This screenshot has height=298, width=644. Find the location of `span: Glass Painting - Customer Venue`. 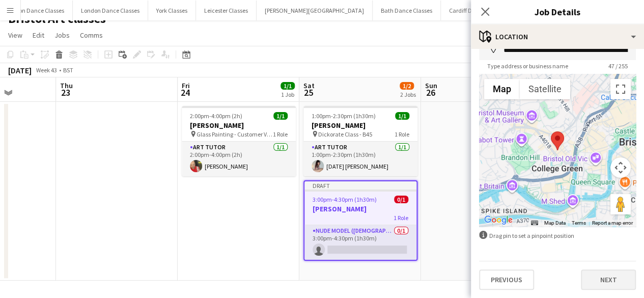

span: Glass Painting - Customer Venue is located at coordinates (235, 134).